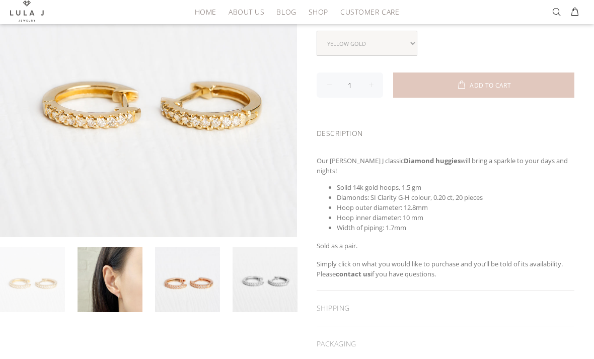 Image resolution: width=594 pixels, height=359 pixels. I want to click on a: ABOUT US, so click(246, 12).